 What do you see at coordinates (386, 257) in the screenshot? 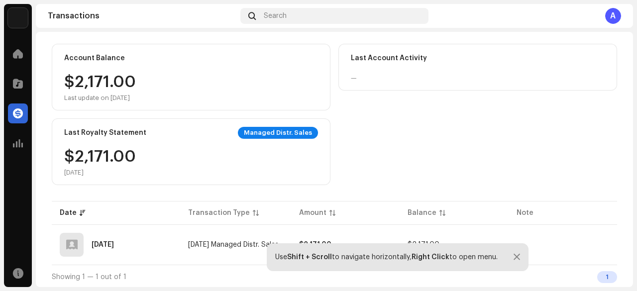
I see `div: Use to navigate horizontally, to open menu.` at bounding box center [386, 257].